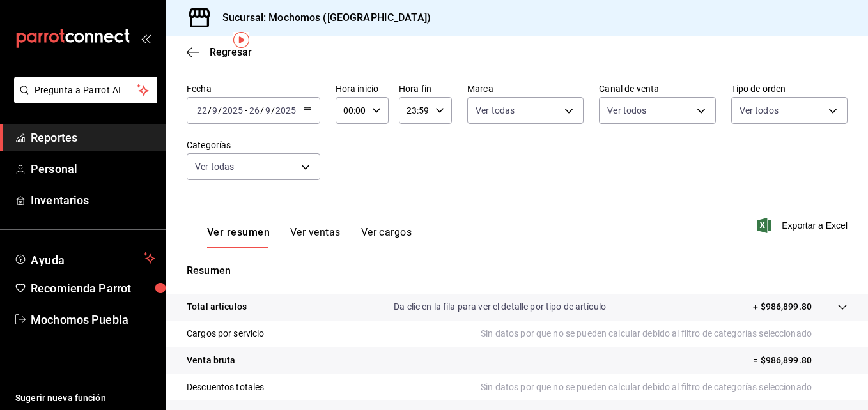  Describe the element at coordinates (783, 306) in the screenshot. I see `p: + $986,899.80` at that location.